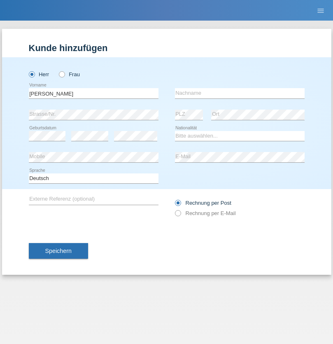  What do you see at coordinates (178, 205) in the screenshot?
I see `input: Rechnung per Post` at bounding box center [178, 205].